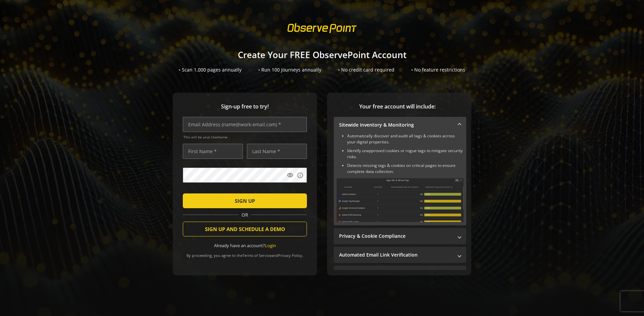  Describe the element at coordinates (400, 200) in the screenshot. I see `img: Sitewide Inventory & Monitoring` at that location.